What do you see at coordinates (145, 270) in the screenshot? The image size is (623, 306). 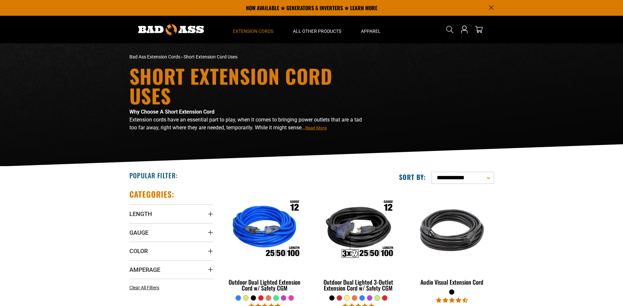 I see `span: Amperage` at bounding box center [145, 270].